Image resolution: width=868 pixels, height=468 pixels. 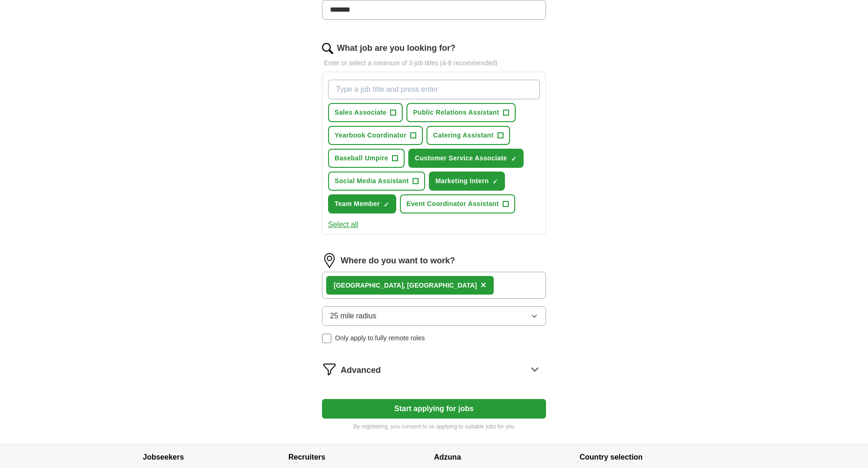 What do you see at coordinates (456, 113) in the screenshot?
I see `span: Public Relations Assistant` at bounding box center [456, 113].